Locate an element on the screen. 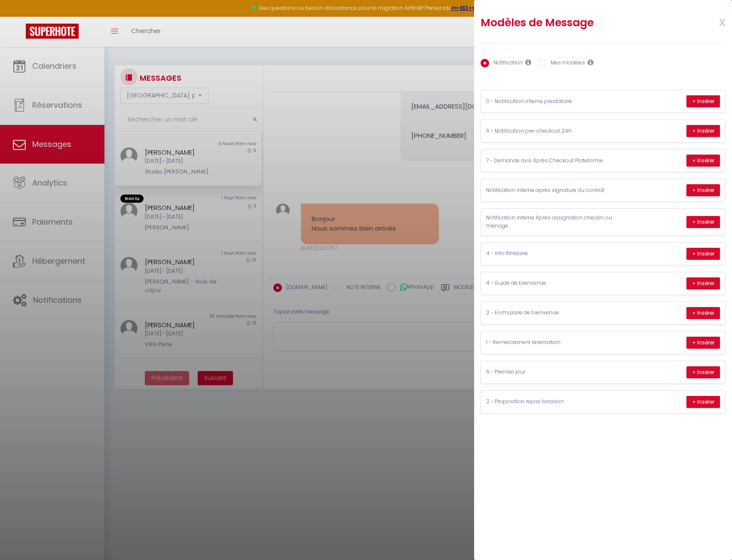 The height and width of the screenshot is (560, 732). p: 6 - Notification pre-checkout 24h is located at coordinates (550, 131).